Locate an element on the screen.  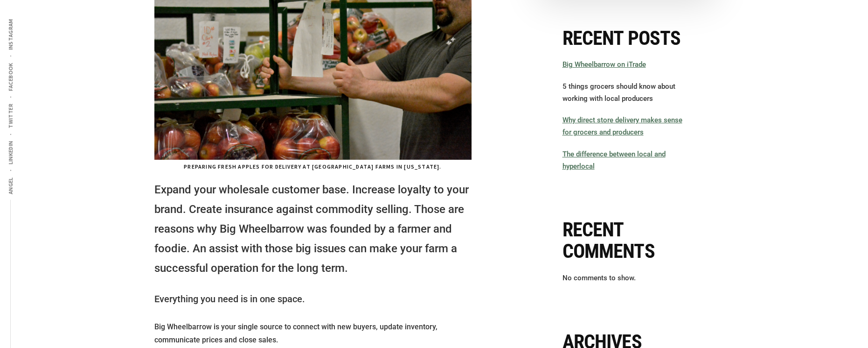
span: Facebook is located at coordinates (10, 77).